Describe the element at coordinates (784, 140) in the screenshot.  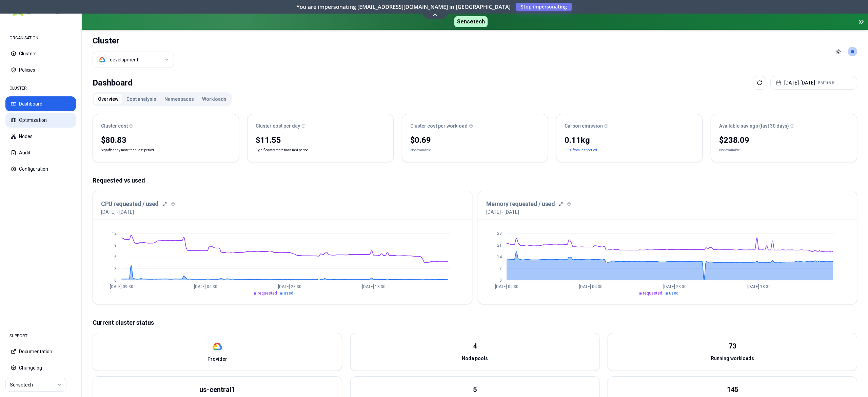
I see `div: $238.09` at that location.